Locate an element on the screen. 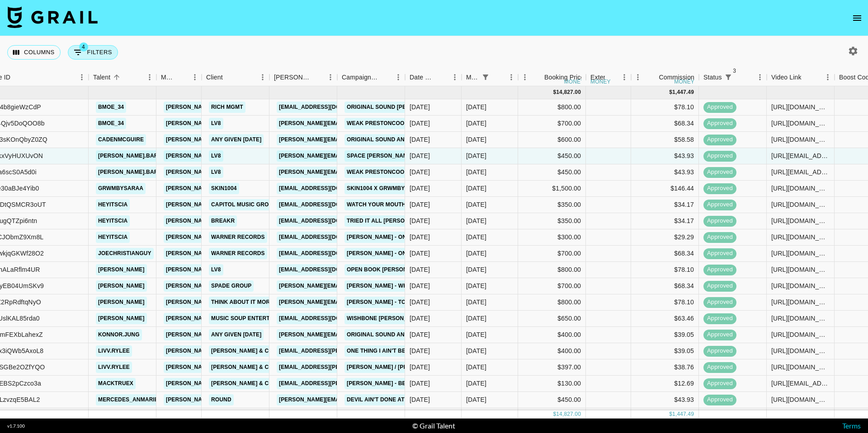  a: Capitol Music Group is located at coordinates (243, 205).